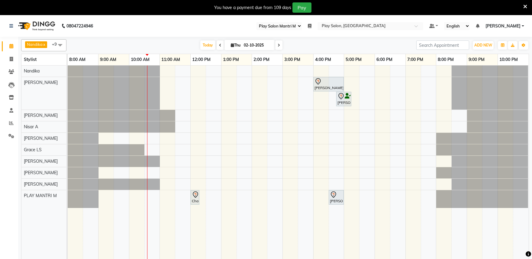 The height and width of the screenshot is (259, 532). Describe the element at coordinates (201, 60) in the screenshot. I see `a: 12:00 PM` at that location.